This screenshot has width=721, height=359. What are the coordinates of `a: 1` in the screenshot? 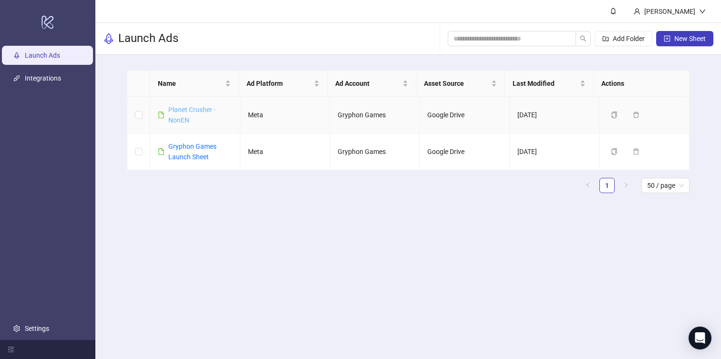 It's located at (607, 185).